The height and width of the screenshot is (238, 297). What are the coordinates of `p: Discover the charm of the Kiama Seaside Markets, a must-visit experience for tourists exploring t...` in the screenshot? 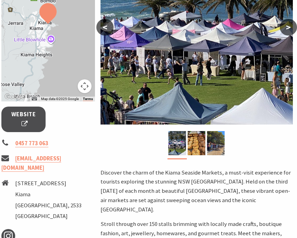 It's located at (197, 192).